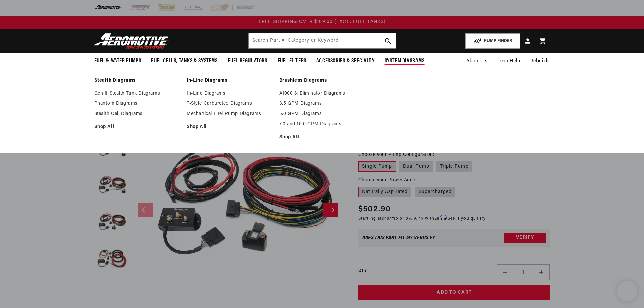 The image size is (644, 308). Describe the element at coordinates (137, 104) in the screenshot. I see `a: Phantom Diagrams` at that location.